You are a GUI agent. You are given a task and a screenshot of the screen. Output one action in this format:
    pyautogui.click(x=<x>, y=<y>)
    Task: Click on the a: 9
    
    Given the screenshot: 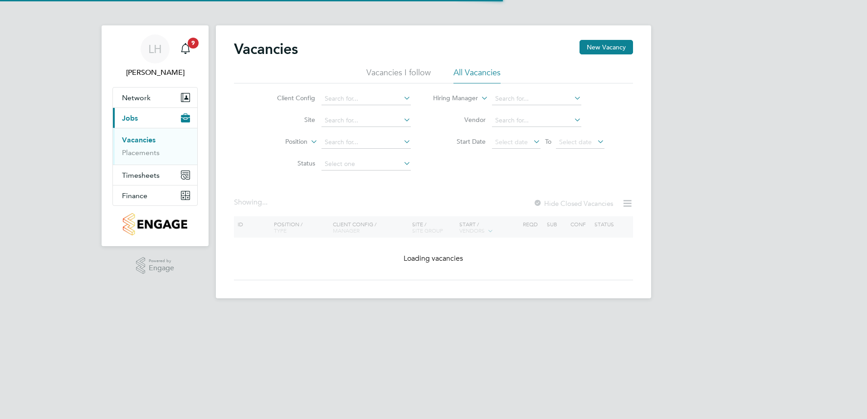 What is the action you would take?
    pyautogui.click(x=186, y=49)
    